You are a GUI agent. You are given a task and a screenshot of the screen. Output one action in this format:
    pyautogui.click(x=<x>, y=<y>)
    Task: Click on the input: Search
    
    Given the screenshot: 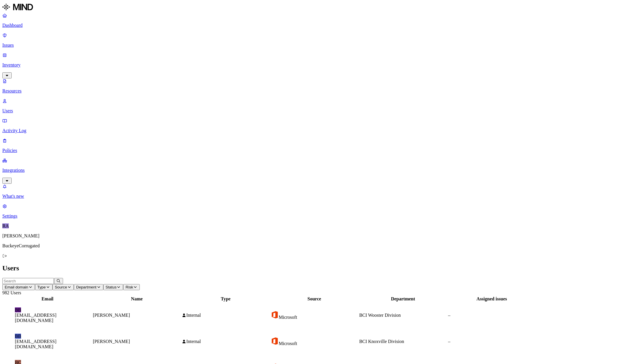 What is the action you would take?
    pyautogui.click(x=28, y=281)
    